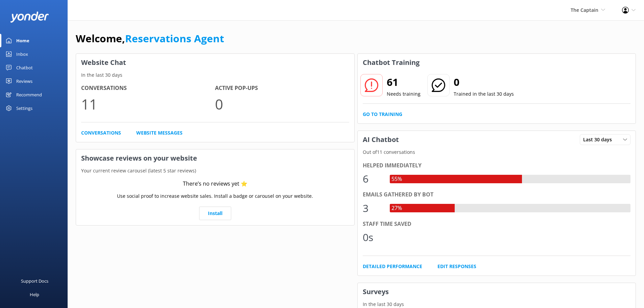  What do you see at coordinates (600, 140) in the screenshot?
I see `span: Last 30 days` at bounding box center [600, 140].